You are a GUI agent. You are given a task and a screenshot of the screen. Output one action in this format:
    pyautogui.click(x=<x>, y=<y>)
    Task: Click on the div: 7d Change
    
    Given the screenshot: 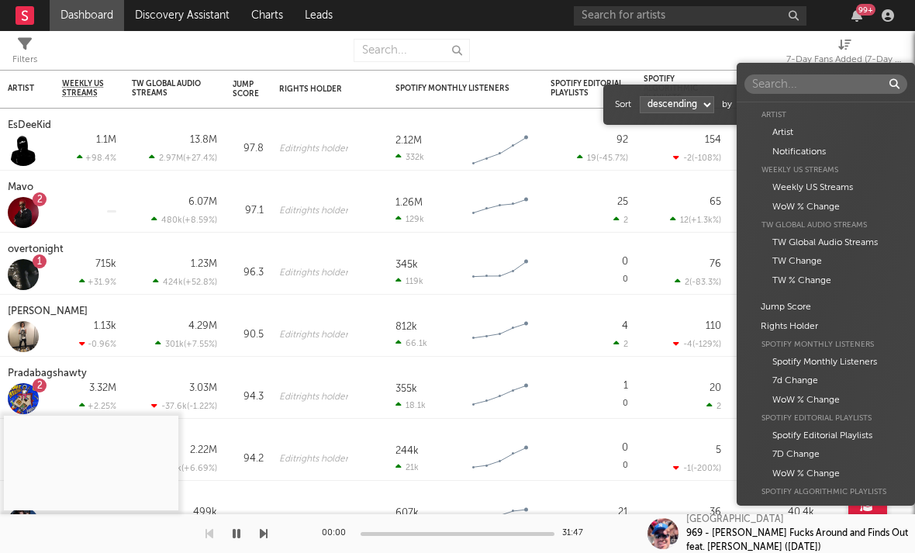 What is the action you would take?
    pyautogui.click(x=826, y=381)
    